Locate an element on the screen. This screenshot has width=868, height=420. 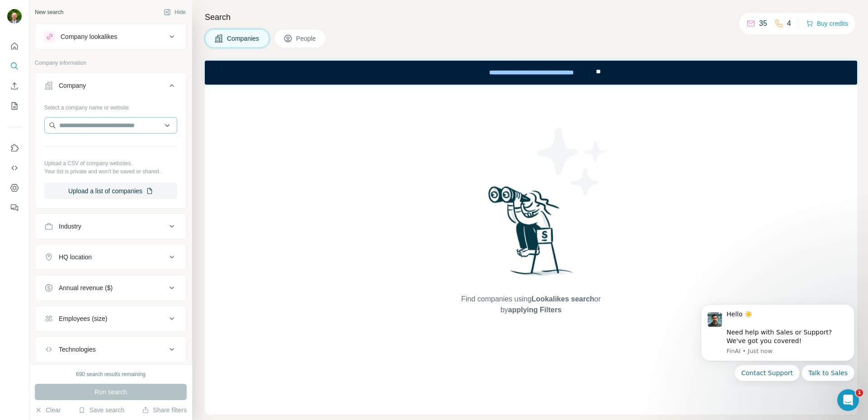
div: Technologies is located at coordinates (77, 350).